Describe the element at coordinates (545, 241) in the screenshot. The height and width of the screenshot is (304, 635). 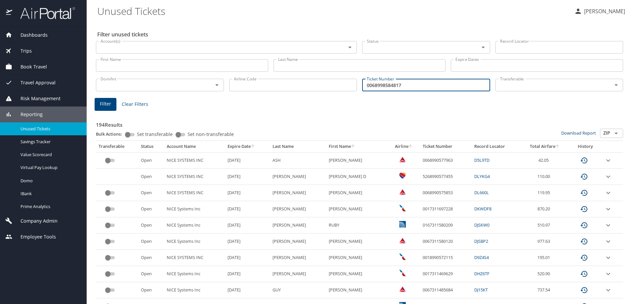
I see `td: 977.63` at that location.